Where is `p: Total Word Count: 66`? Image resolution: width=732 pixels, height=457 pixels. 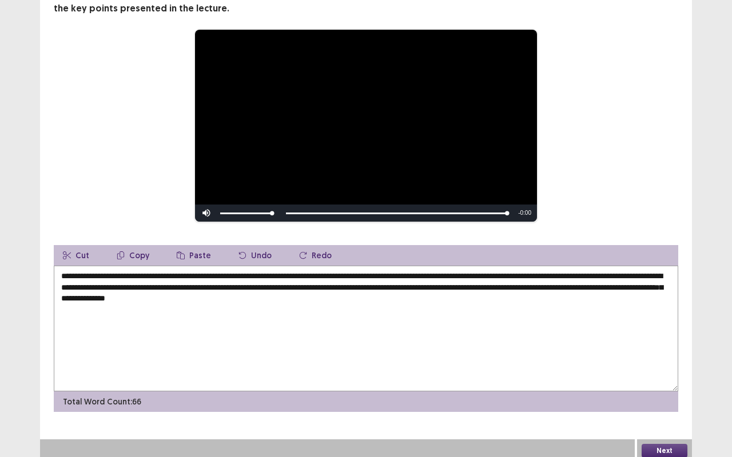
p: Total Word Count: 66 is located at coordinates (102, 402).